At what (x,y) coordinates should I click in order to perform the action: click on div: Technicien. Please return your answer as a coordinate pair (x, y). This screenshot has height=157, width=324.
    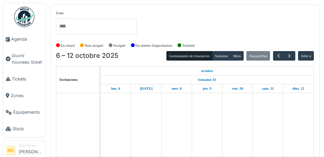
    Looking at the image, I should click on (31, 145).